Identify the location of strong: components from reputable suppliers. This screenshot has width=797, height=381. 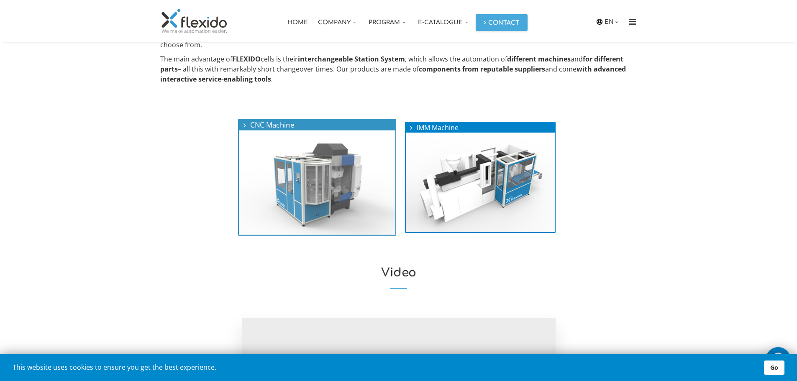
(482, 69).